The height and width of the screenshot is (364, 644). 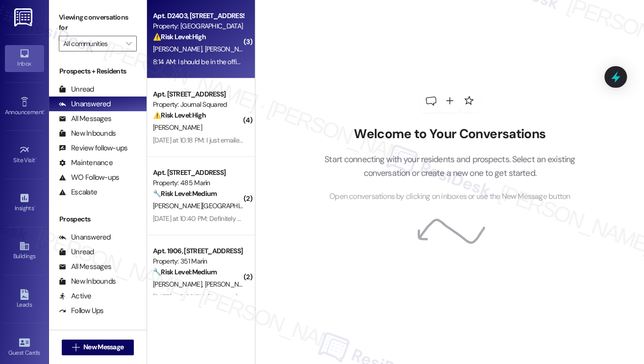 What do you see at coordinates (89, 177) in the screenshot?
I see `div: WO Follow-ups` at bounding box center [89, 177].